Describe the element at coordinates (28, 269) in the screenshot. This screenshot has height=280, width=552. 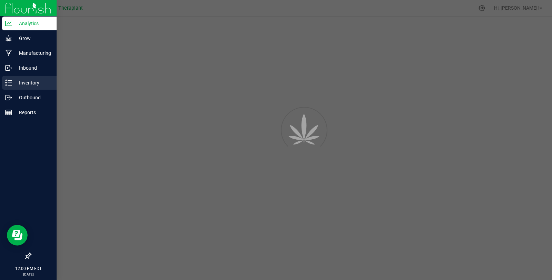
I see `p: 12:00 PM EDT` at that location.